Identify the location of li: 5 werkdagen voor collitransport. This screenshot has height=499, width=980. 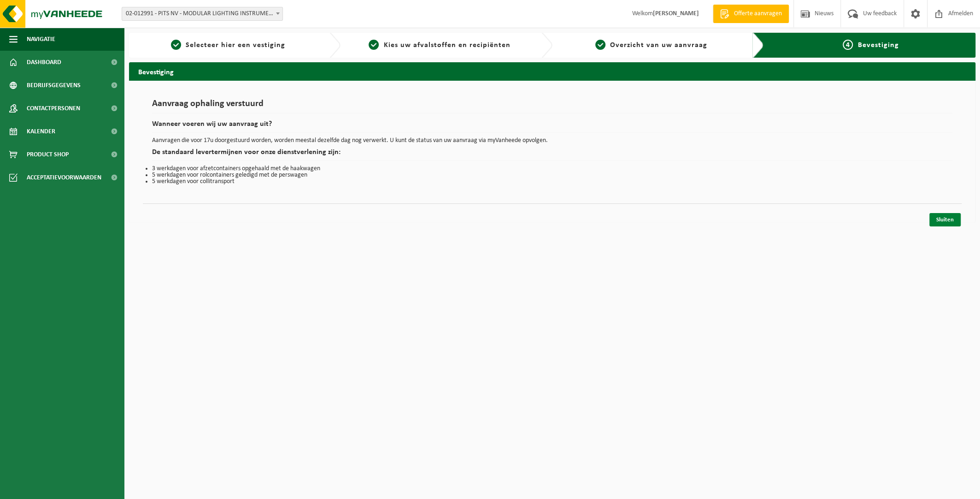
(552, 181).